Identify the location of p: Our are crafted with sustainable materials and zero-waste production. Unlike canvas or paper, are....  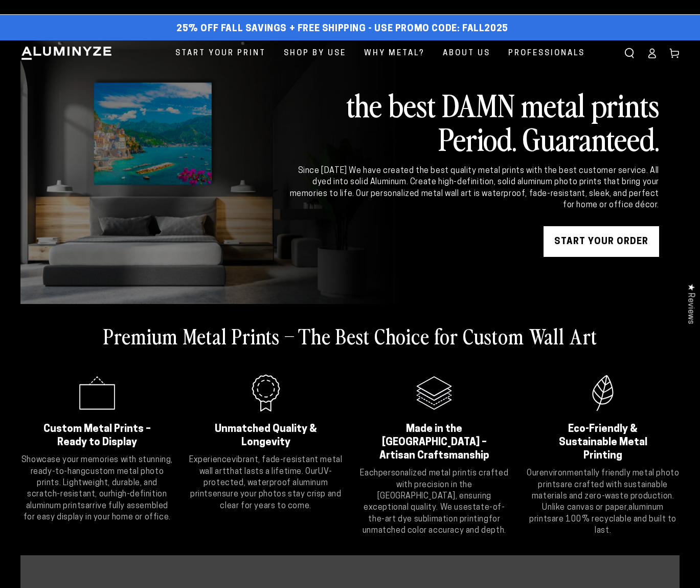
(603, 502).